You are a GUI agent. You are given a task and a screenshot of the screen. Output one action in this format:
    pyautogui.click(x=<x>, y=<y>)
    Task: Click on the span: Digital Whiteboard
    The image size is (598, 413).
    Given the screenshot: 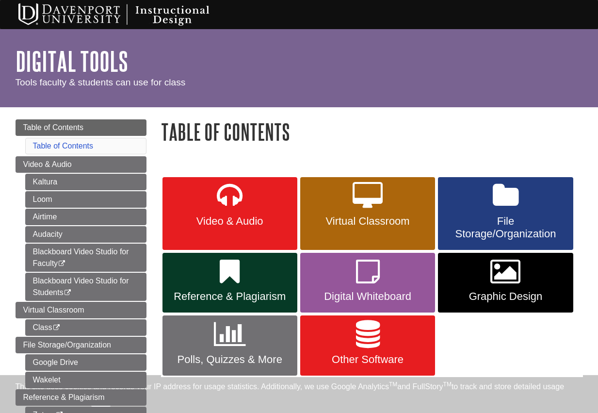 What is the action you would take?
    pyautogui.click(x=367, y=296)
    